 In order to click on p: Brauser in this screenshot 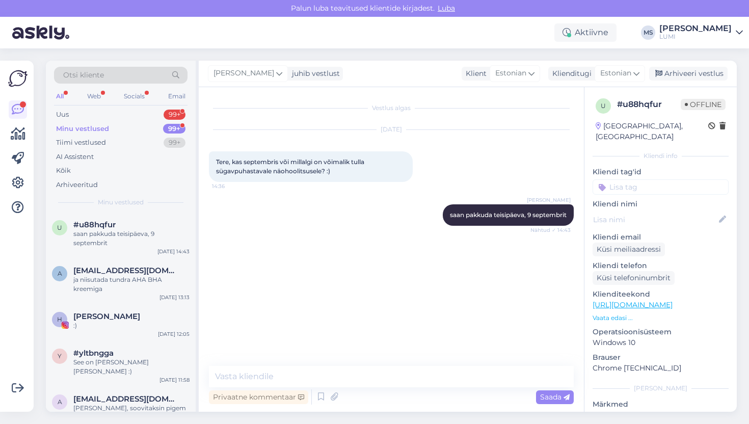, I will do `click(660, 357)`.